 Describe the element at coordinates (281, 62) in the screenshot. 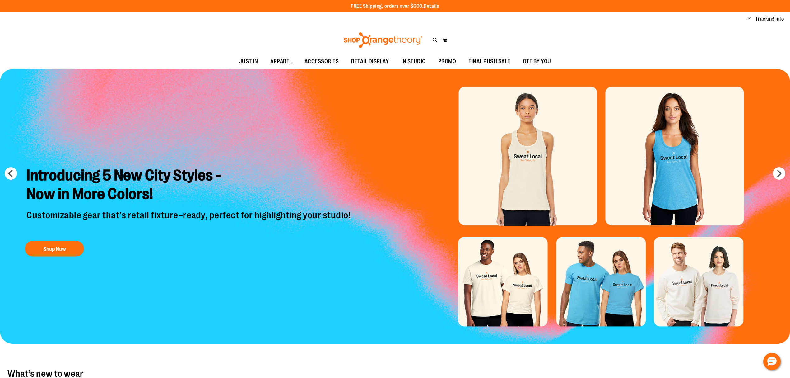

I see `a: APPAREL` at that location.